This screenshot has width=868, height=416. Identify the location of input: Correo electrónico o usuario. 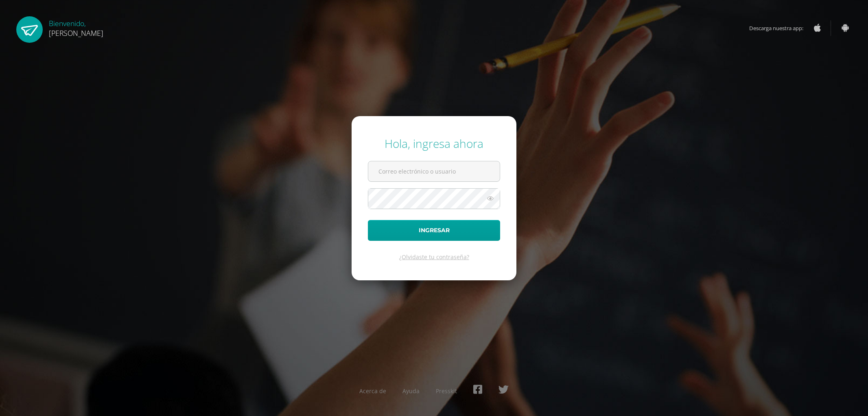
(434, 171).